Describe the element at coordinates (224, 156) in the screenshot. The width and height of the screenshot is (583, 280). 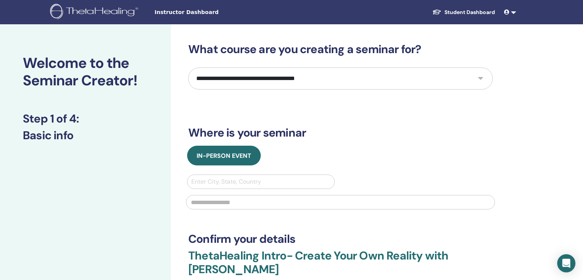
I see `span: In-Person Event` at that location.